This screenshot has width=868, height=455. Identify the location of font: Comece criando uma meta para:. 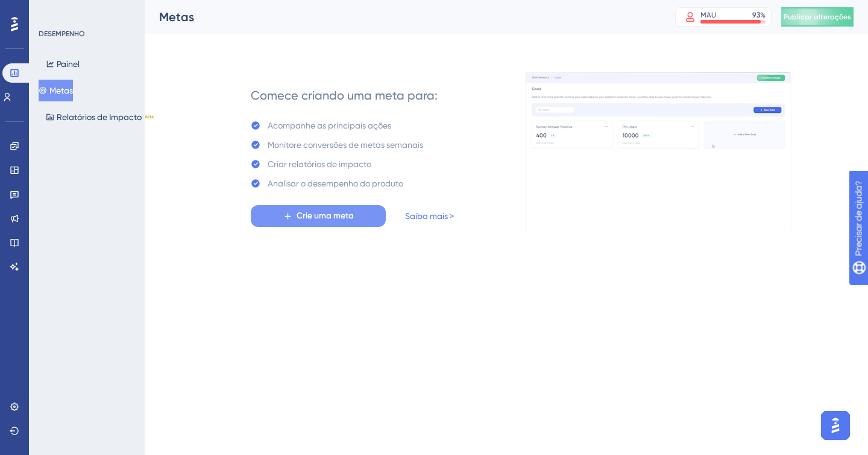
(344, 96).